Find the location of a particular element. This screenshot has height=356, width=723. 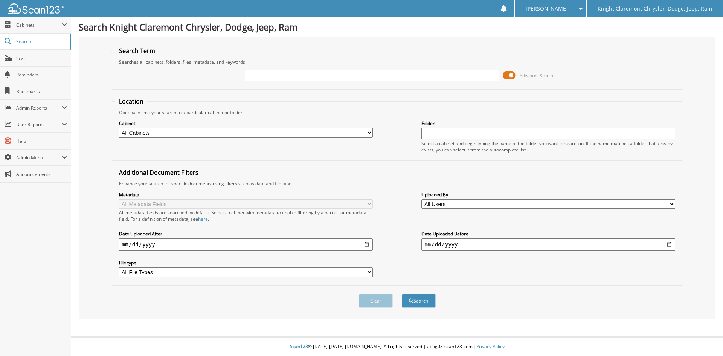

label: Date Uploaded Before is located at coordinates (548, 233).